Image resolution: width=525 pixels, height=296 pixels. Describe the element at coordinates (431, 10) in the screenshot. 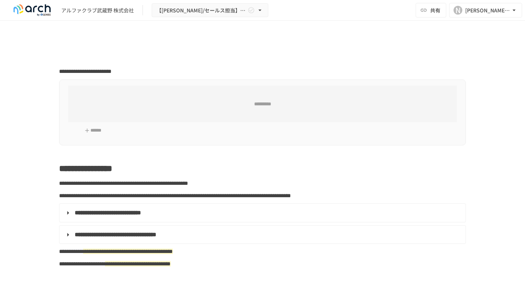

I see `button: 共有` at that location.